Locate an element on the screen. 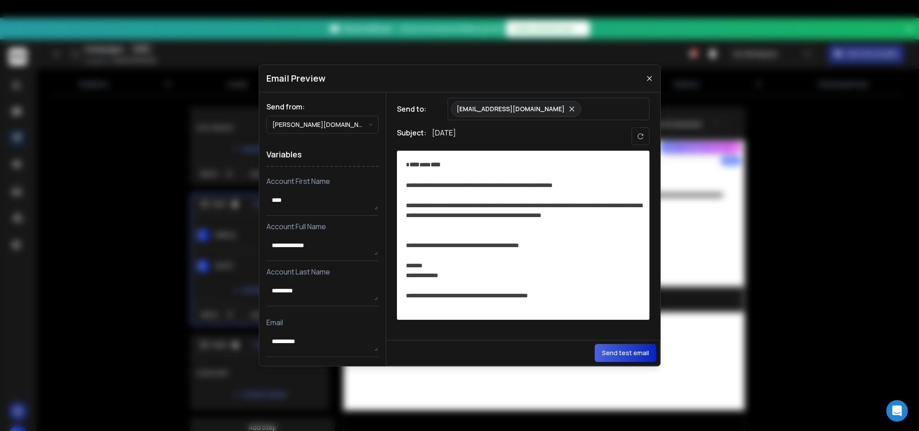 The image size is (919, 431). p: Email is located at coordinates (322, 322).